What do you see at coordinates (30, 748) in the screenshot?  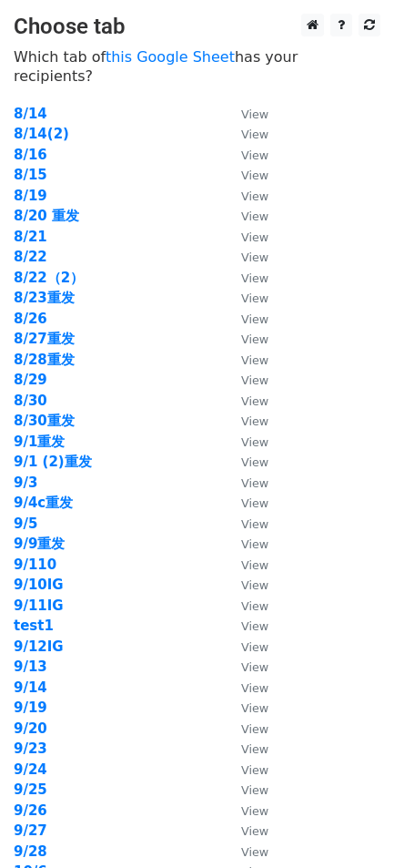 I see `strong: 9/23` at bounding box center [30, 748].